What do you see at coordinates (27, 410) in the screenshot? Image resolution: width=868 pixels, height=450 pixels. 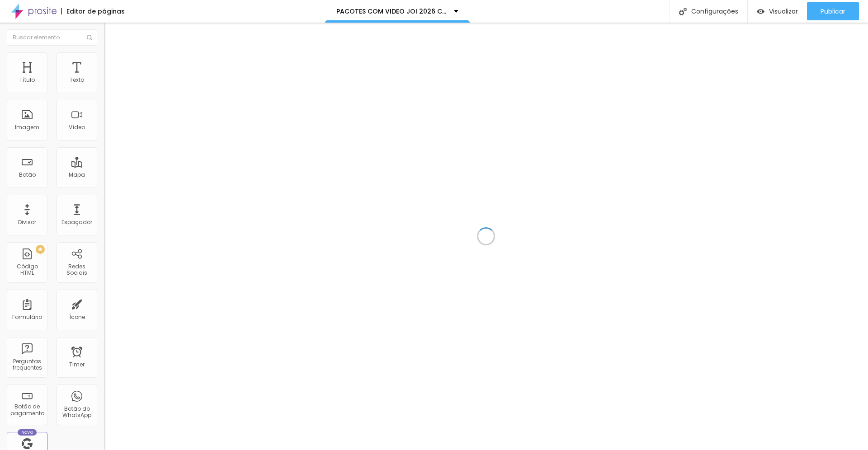 I see `div: Botão de pagamento` at bounding box center [27, 410].